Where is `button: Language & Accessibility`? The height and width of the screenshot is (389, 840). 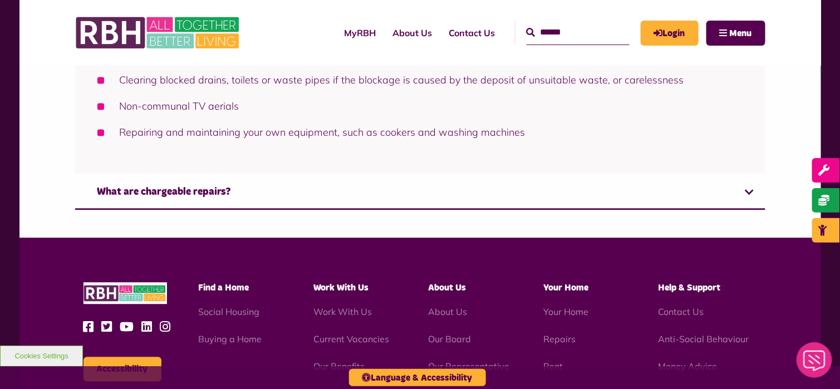 button: Language & Accessibility is located at coordinates (417, 377).